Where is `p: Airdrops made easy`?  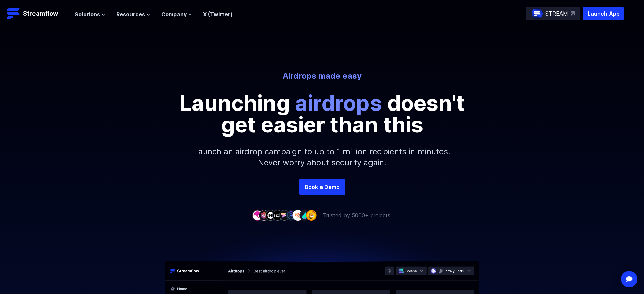
p: Airdrops made easy is located at coordinates (322, 76).